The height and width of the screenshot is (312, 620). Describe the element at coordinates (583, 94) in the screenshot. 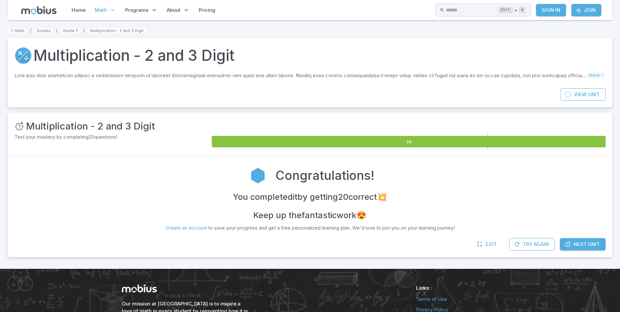

I see `a: ViewUnit` at that location.